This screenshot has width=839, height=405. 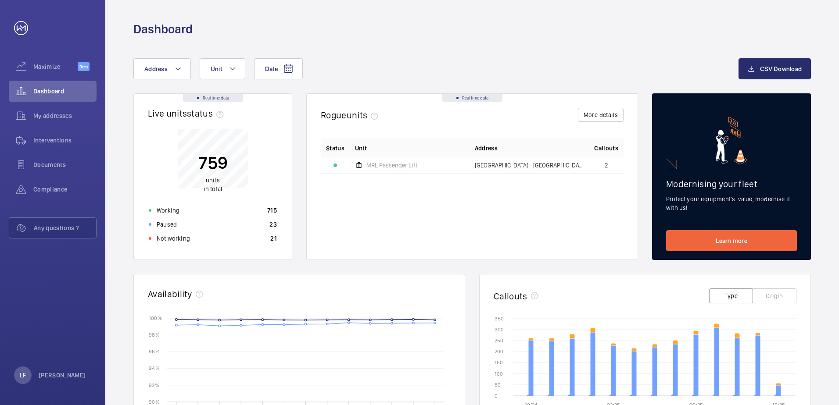 What do you see at coordinates (168, 211) in the screenshot?
I see `p: Working` at bounding box center [168, 211].